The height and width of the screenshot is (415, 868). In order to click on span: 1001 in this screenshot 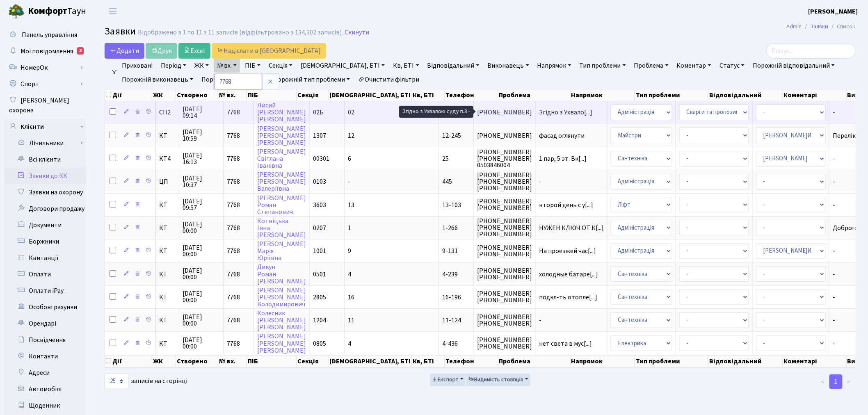, I will do `click(319, 251)`.